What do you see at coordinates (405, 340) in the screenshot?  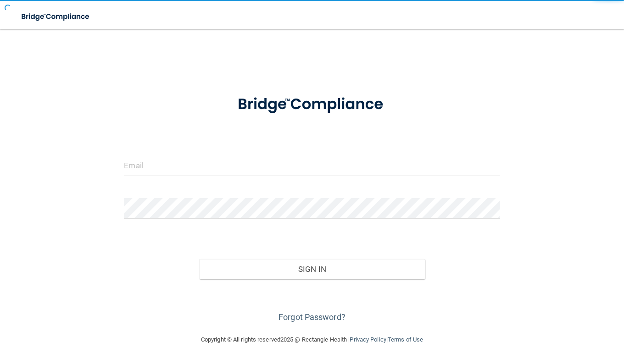 I see `a: Terms of Use` at bounding box center [405, 340].